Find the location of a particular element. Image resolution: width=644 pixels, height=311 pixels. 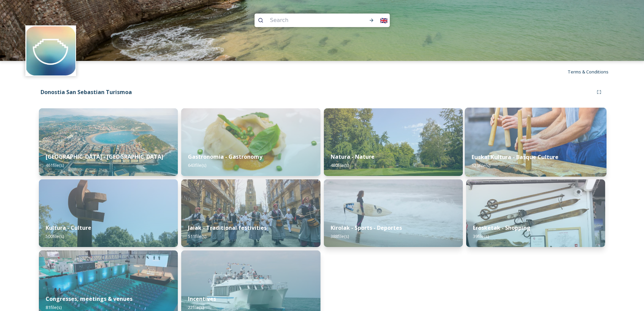

span: 22 file(s) is located at coordinates (196, 307).